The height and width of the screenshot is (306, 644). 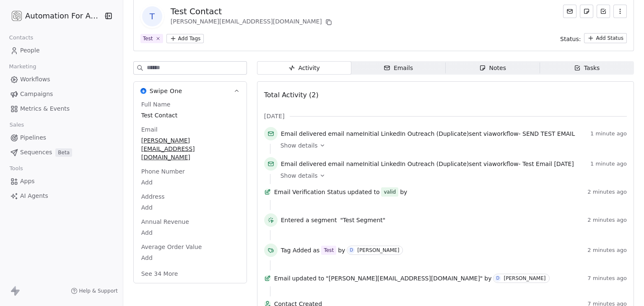 What do you see at coordinates (21, 38) in the screenshot?
I see `span: Contacts` at bounding box center [21, 38].